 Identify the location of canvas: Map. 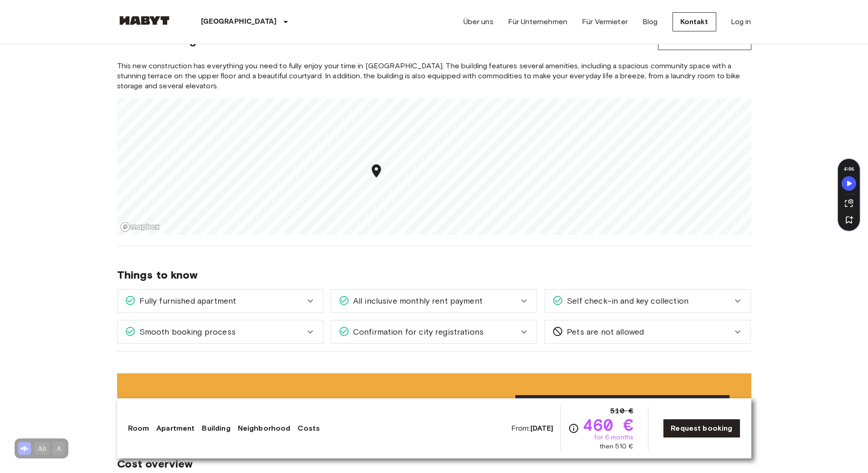
(434, 167).